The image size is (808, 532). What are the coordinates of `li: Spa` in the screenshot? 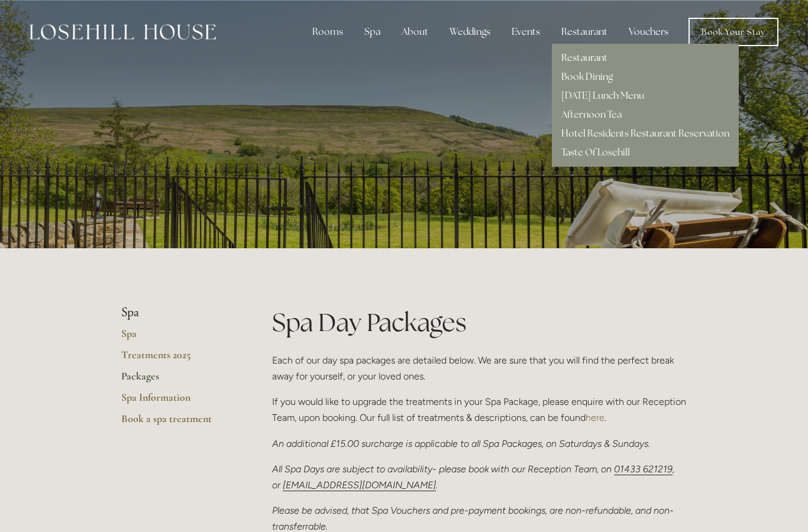 It's located at (178, 312).